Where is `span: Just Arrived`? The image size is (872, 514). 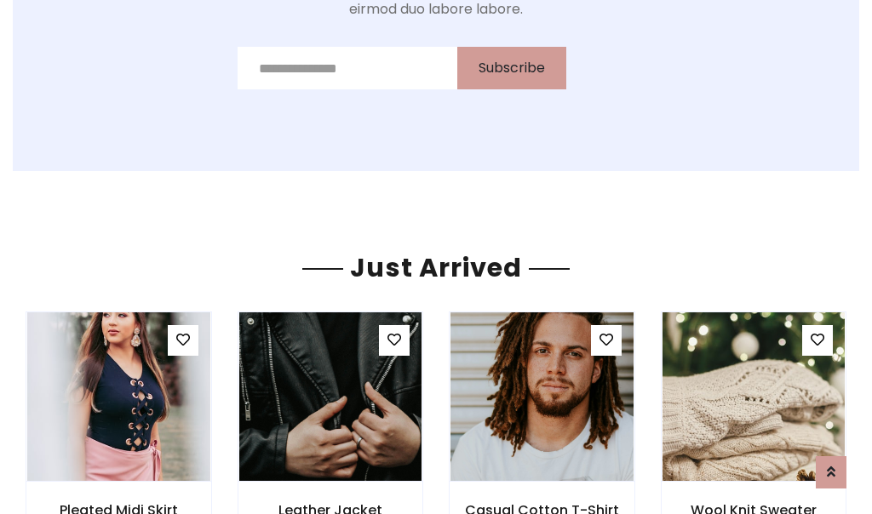 span: Just Arrived is located at coordinates (436, 267).